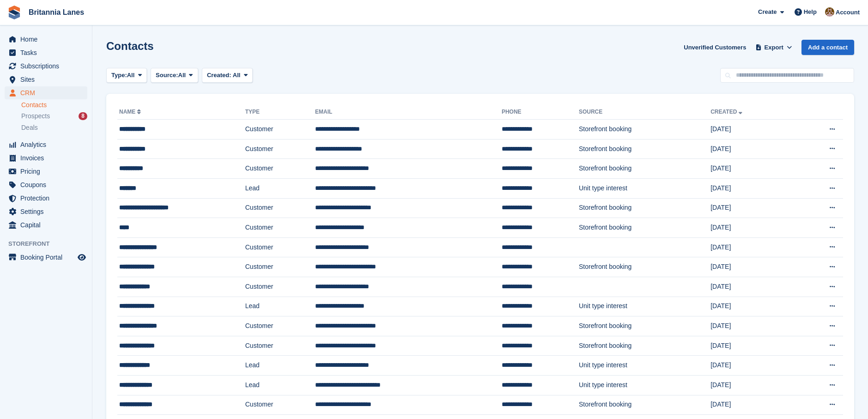 The height and width of the screenshot is (419, 868). Describe the element at coordinates (408, 112) in the screenshot. I see `th: Email` at that location.